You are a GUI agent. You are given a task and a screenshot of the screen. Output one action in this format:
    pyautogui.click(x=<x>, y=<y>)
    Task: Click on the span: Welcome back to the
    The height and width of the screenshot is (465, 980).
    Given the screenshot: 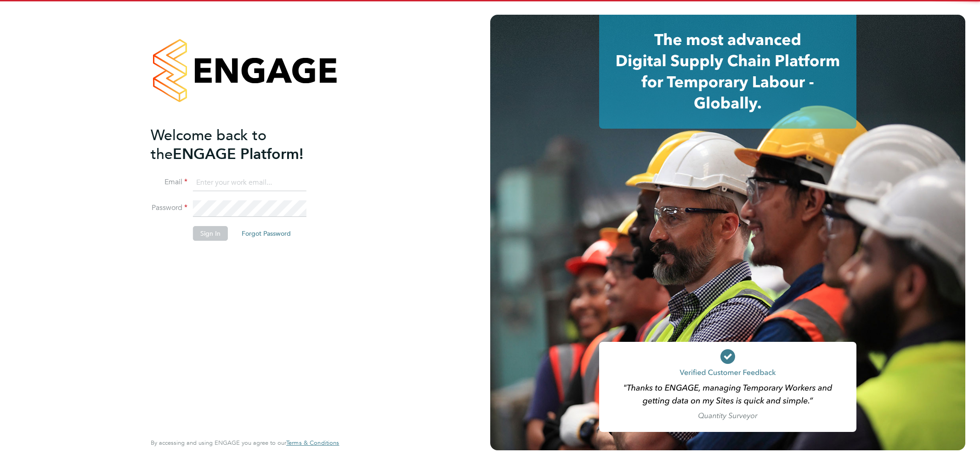 What is the action you would take?
    pyautogui.click(x=209, y=145)
    